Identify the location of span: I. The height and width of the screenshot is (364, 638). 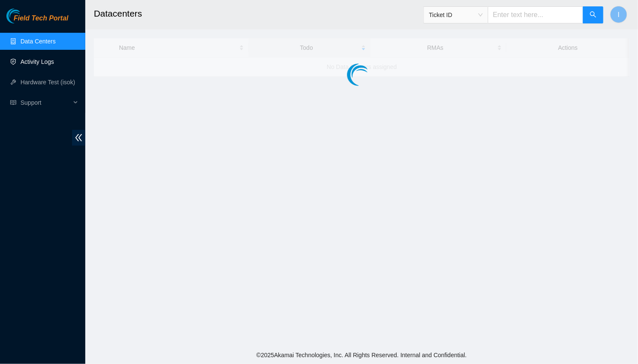
(619, 14).